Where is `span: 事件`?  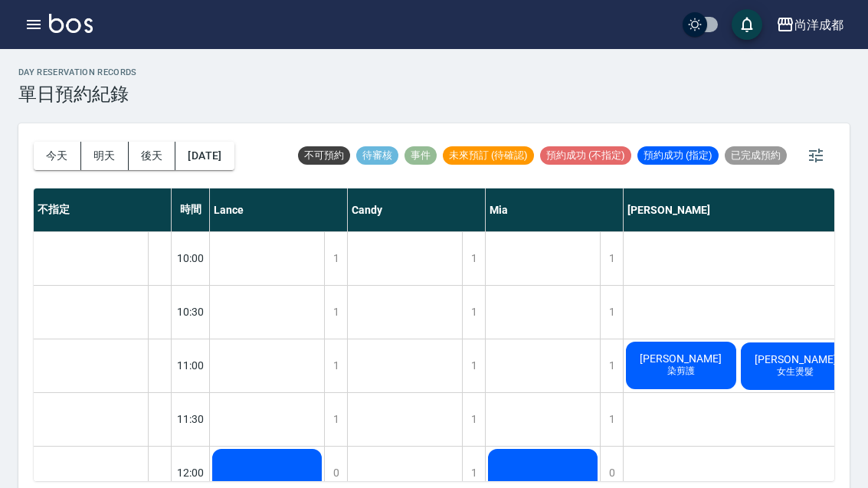
span: 事件 is located at coordinates (421, 155).